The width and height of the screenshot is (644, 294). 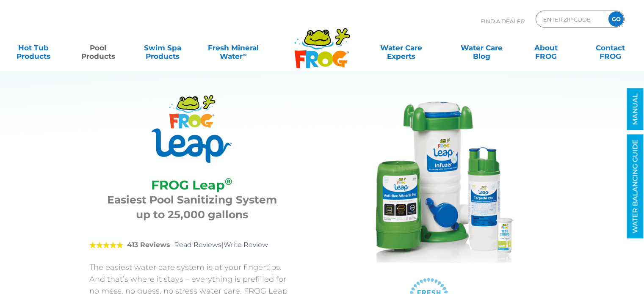 I want to click on a: Fresh MineralWater∞, so click(x=233, y=48).